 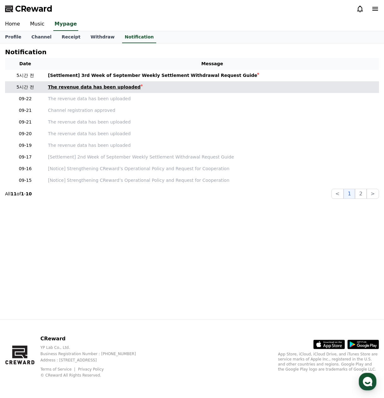 What do you see at coordinates (328, 362) in the screenshot?
I see `p: App Store, iCloud, iCloud Drive, and iTunes Store are service marks of Apple Inc., registered in ...` at bounding box center [328, 362].